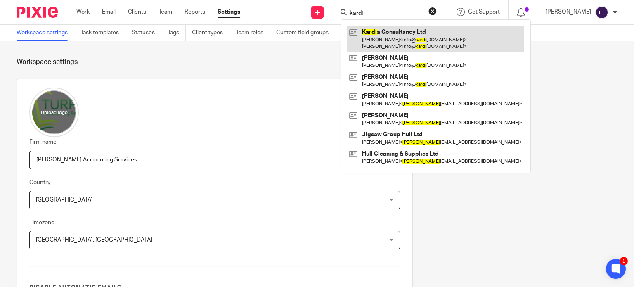  Describe the element at coordinates (215, 160) in the screenshot. I see `input: Name of your firm` at that location.